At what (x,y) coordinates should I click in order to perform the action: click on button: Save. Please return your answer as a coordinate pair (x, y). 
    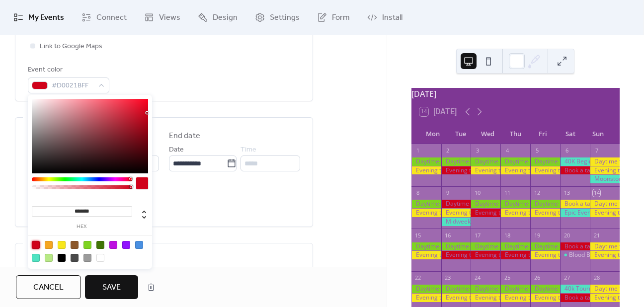
    Looking at the image, I should click on (111, 287).